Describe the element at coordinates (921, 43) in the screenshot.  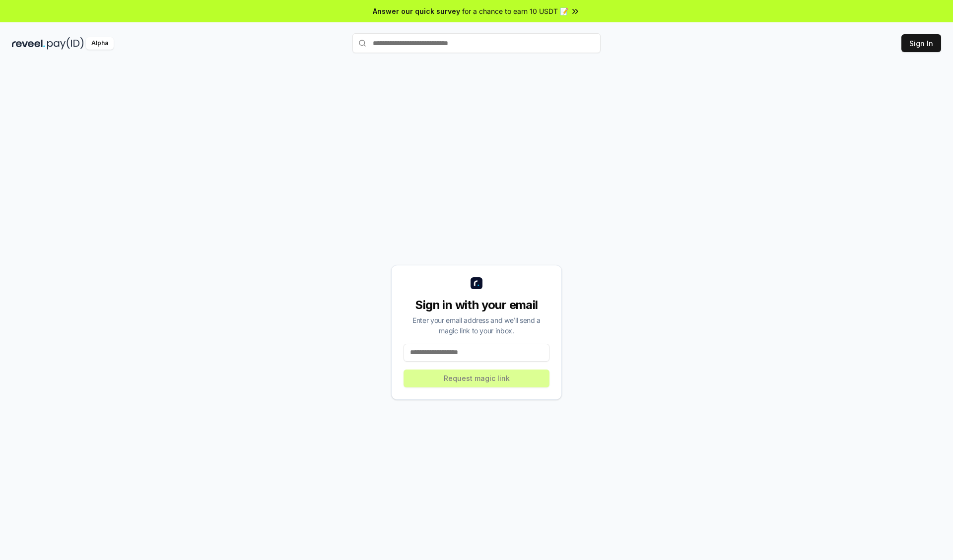
I see `button: Sign In` at that location.